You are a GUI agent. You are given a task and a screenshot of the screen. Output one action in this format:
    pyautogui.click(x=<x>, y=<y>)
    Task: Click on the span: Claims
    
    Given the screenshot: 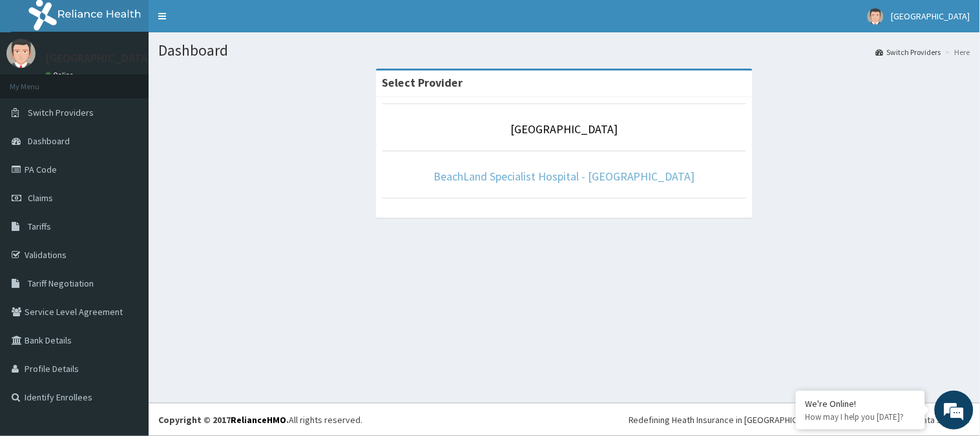 What is the action you would take?
    pyautogui.click(x=40, y=197)
    